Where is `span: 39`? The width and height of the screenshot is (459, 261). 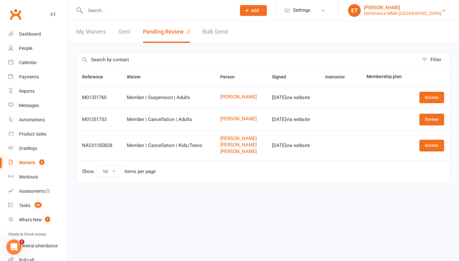
span: 39 is located at coordinates (38, 205).